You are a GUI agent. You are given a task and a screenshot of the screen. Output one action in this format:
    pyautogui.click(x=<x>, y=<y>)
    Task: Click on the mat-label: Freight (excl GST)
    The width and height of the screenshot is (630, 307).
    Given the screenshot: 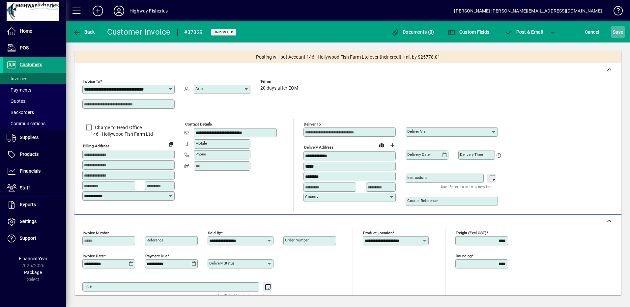 What is the action you would take?
    pyautogui.click(x=471, y=233)
    